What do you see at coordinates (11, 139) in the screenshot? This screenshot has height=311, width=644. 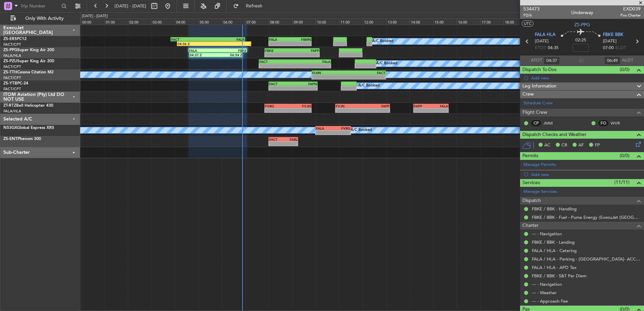 I see `span: ZS-ENT` at bounding box center [11, 139].